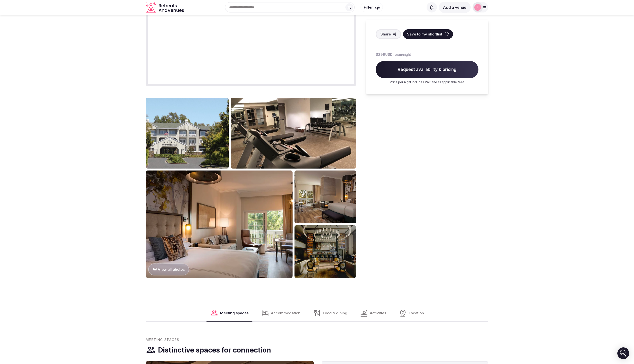  What do you see at coordinates (388, 34) in the screenshot?
I see `button: Share` at bounding box center [388, 34].